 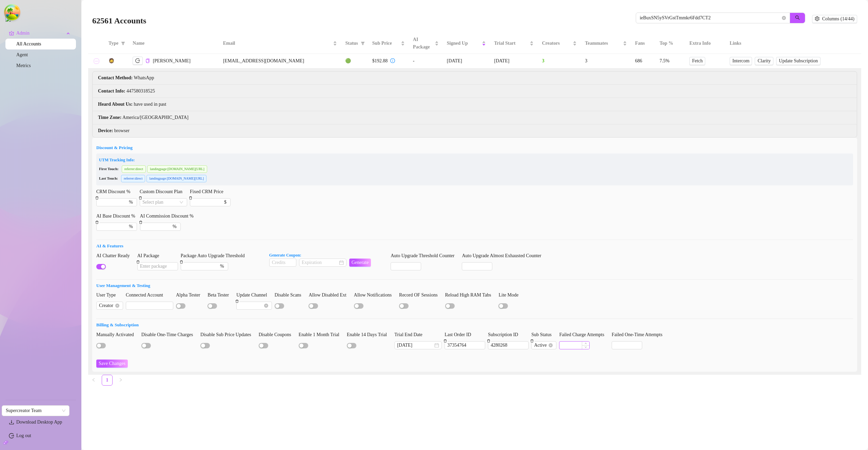 What do you see at coordinates (22, 55) in the screenshot?
I see `a: Agent` at bounding box center [22, 55].